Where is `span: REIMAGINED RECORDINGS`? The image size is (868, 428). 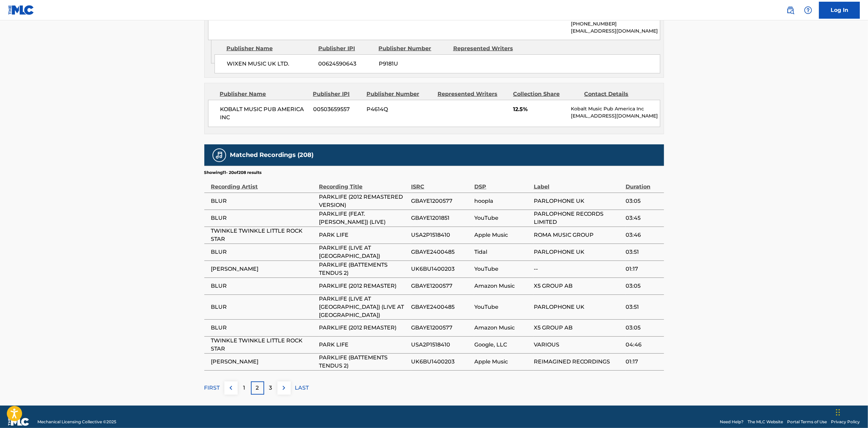
span: REIMAGINED RECORDINGS is located at coordinates (578, 362).